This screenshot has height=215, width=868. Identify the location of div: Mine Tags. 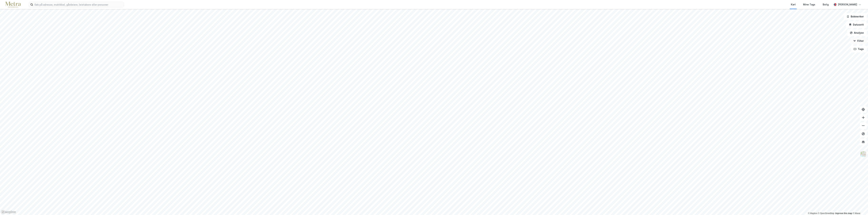
(810, 4).